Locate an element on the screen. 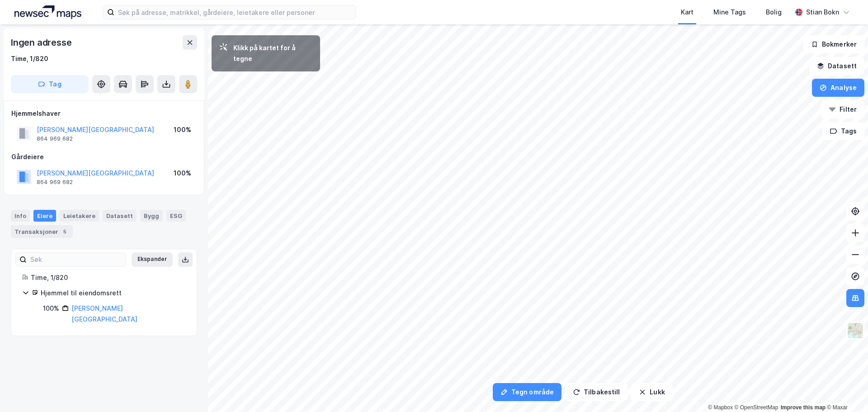 This screenshot has height=412, width=868. div: Kontrollprogram for chat is located at coordinates (845, 390).